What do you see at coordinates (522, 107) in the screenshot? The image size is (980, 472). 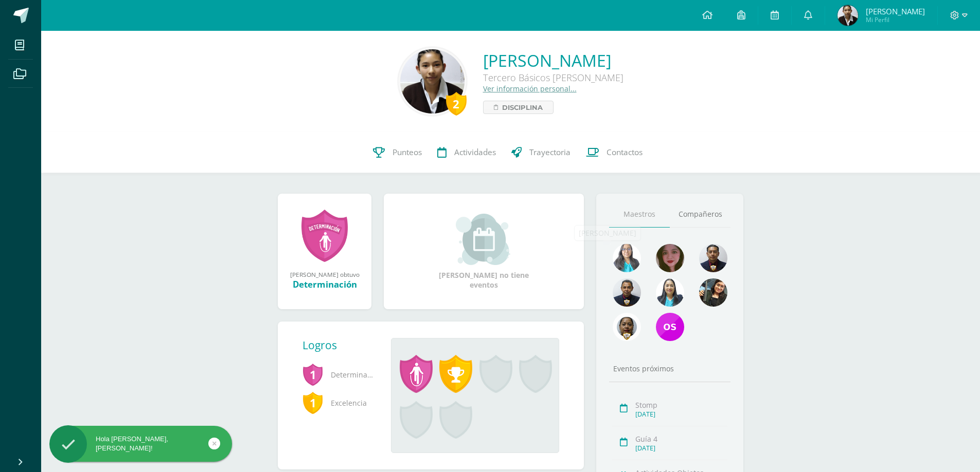 I see `span: Disciplina` at bounding box center [522, 107].